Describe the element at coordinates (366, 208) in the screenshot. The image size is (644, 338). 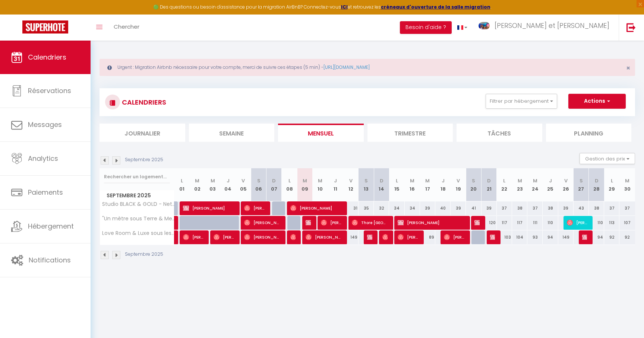
I see `div: 35` at that location.